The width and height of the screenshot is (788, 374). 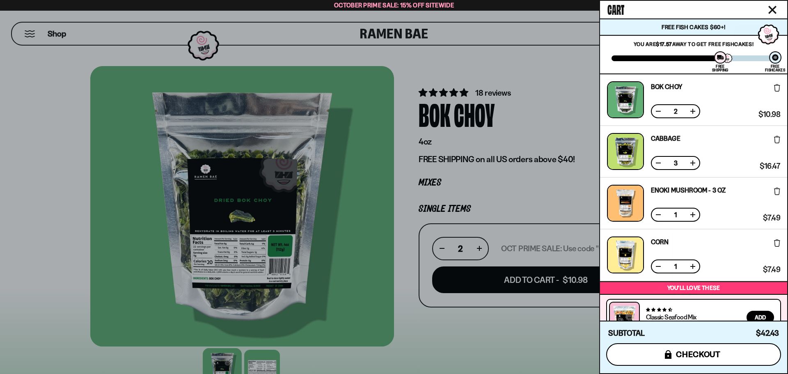 I want to click on span: Cart, so click(x=615, y=9).